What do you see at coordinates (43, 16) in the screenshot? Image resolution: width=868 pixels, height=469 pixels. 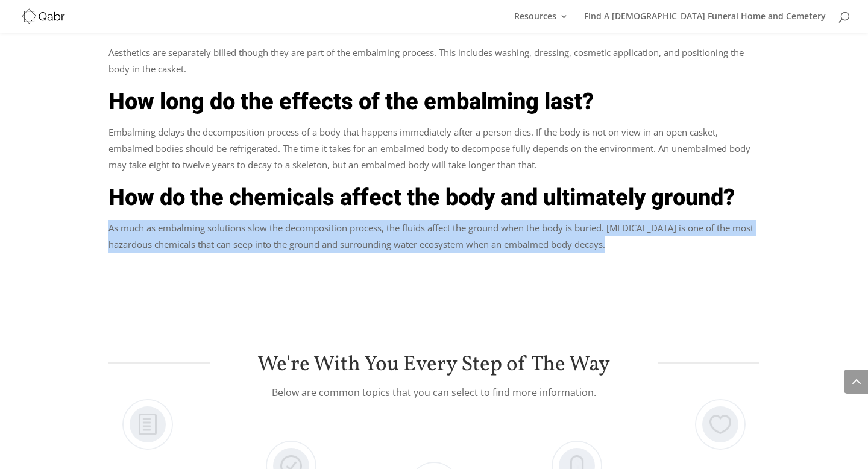 I see `img: Qabr` at bounding box center [43, 16].